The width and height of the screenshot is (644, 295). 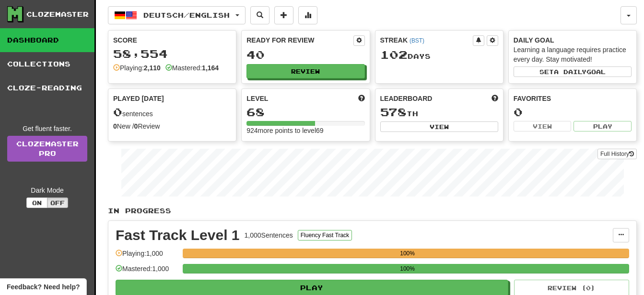 I want to click on span: Deutsch / English, so click(x=187, y=15).